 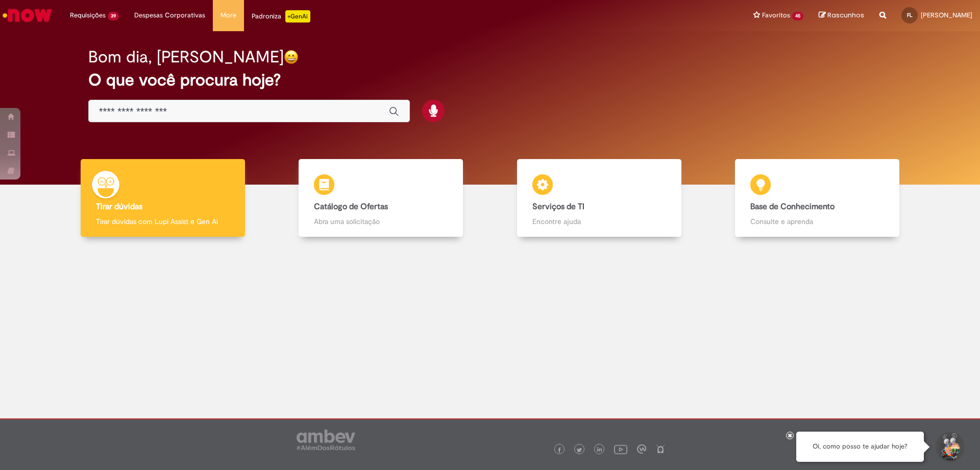 I want to click on div: Oi, como posso te ajudar hoje?, so click(x=860, y=446).